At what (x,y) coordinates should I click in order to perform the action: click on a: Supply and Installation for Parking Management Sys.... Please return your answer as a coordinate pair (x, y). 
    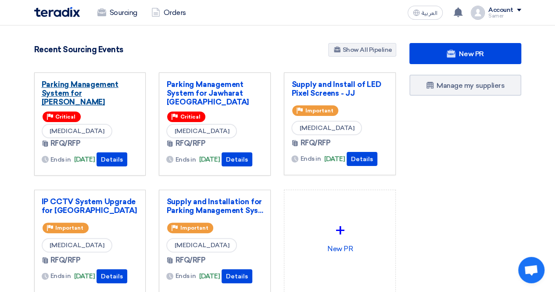
    Looking at the image, I should click on (215, 206).